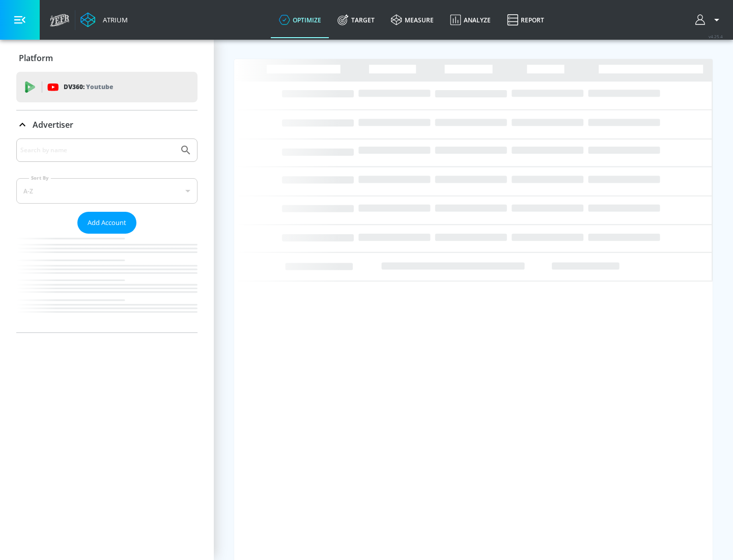  Describe the element at coordinates (88, 87) in the screenshot. I see `p: DV360:` at that location.